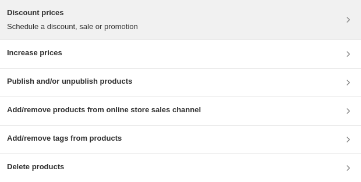 The image size is (361, 182). I want to click on h3: Add/remove tags from products, so click(64, 138).